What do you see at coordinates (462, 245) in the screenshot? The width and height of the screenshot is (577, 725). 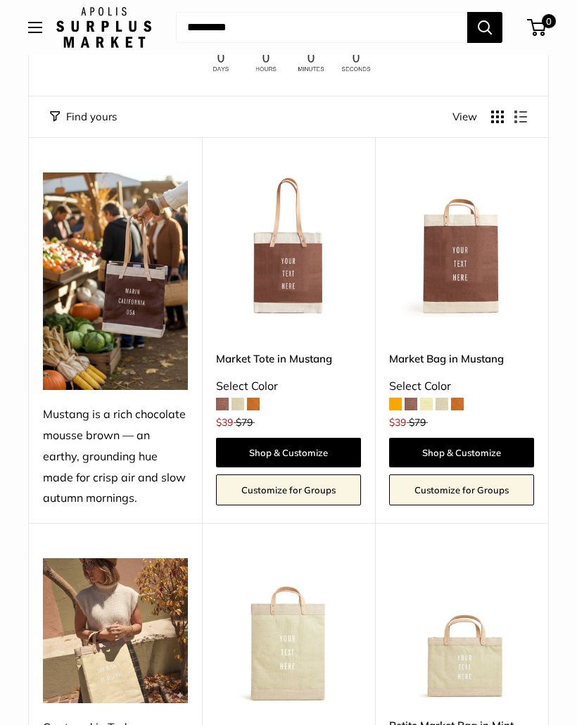 I see `a: Market Bag in MustangMarket Bag in Mustang` at bounding box center [462, 245].